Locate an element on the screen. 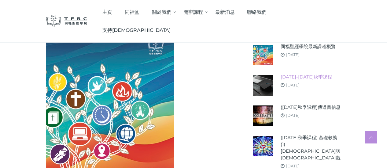  img: (2025年秋季課程) 基礎教義 (1) 聖靈觀與教會觀 is located at coordinates (263, 146).